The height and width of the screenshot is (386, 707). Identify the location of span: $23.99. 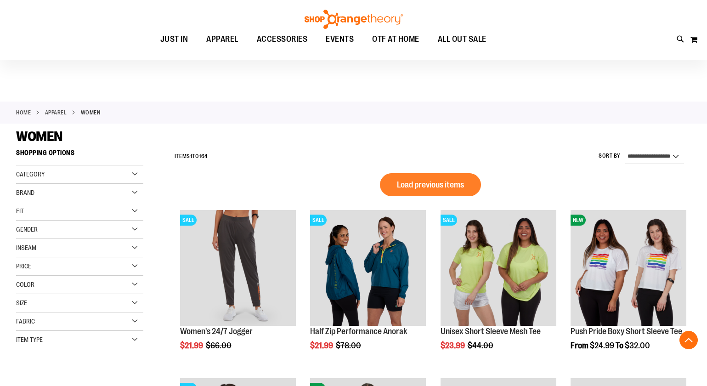
(453, 345).